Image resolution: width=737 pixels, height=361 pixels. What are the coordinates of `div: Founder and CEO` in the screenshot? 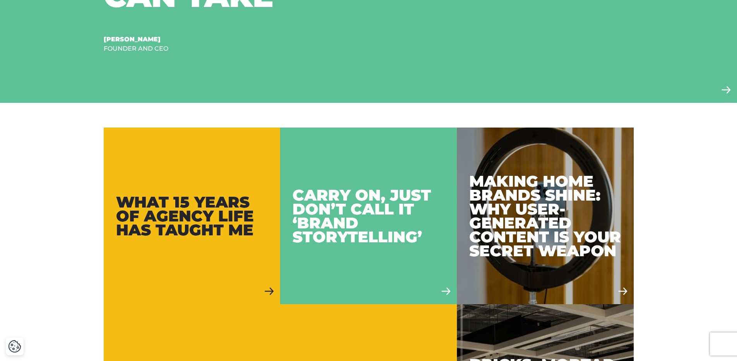 It's located at (233, 49).